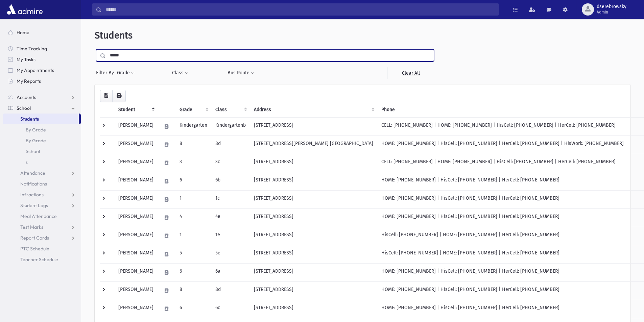 The height and width of the screenshot is (322, 644). Describe the element at coordinates (193, 254) in the screenshot. I see `td: 5` at that location.